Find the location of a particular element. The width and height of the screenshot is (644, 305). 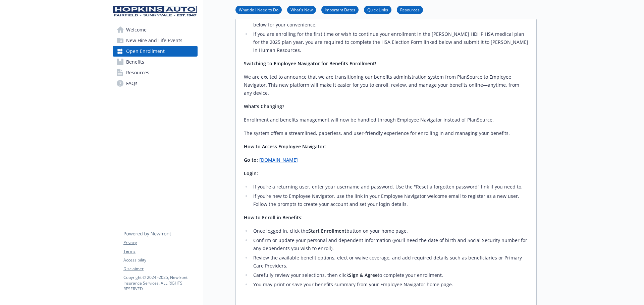

a: New Hire and Life Events is located at coordinates (155, 41).